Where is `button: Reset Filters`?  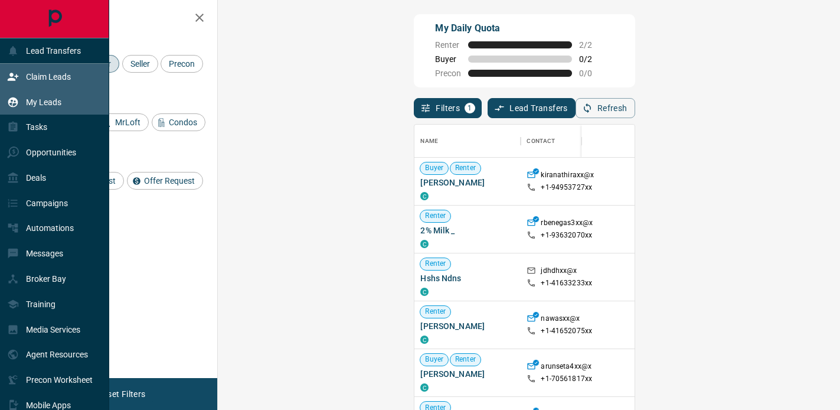
button: Reset Filters is located at coordinates (121, 394).